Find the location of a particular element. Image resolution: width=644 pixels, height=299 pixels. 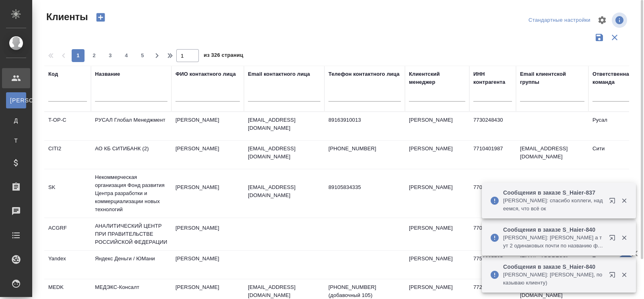

p: 89163910013 is located at coordinates (364, 120).